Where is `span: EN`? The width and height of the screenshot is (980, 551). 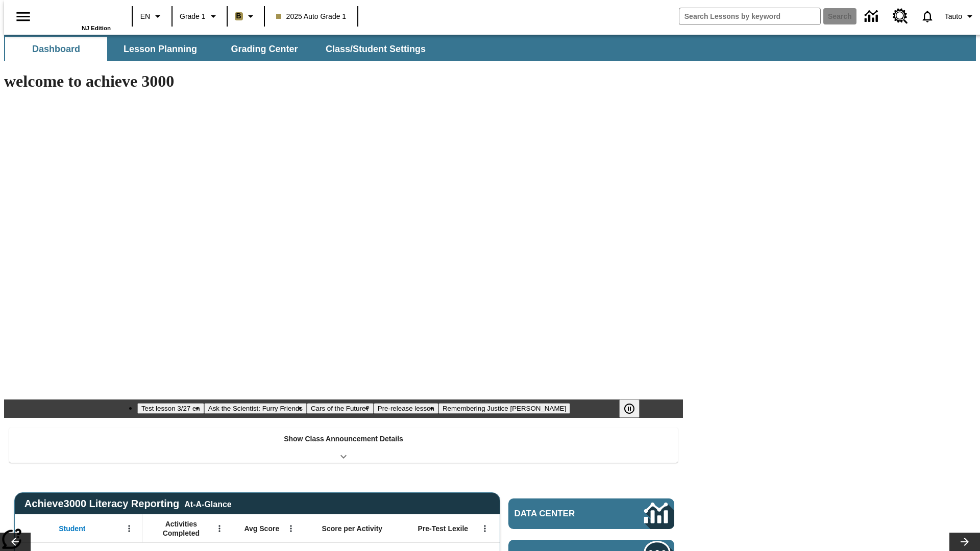
span: EN is located at coordinates (145, 17).